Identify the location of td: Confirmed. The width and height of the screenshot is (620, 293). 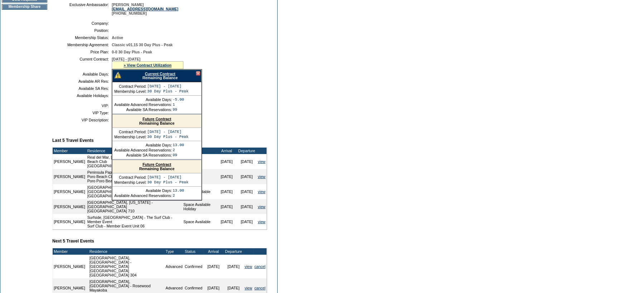
(193, 266).